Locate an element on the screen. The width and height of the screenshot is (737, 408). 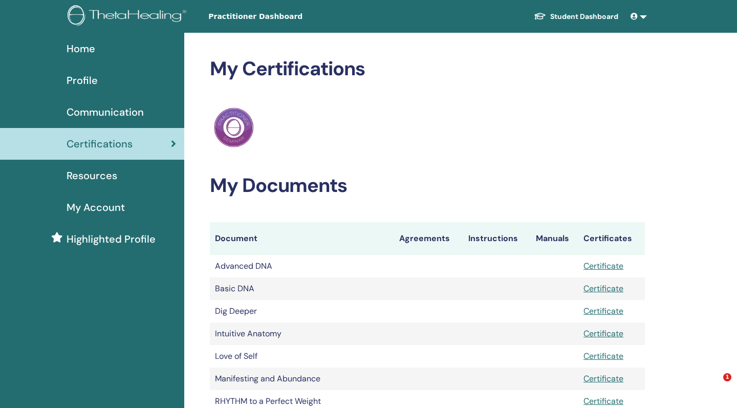
th: Instructions is located at coordinates (497, 238).